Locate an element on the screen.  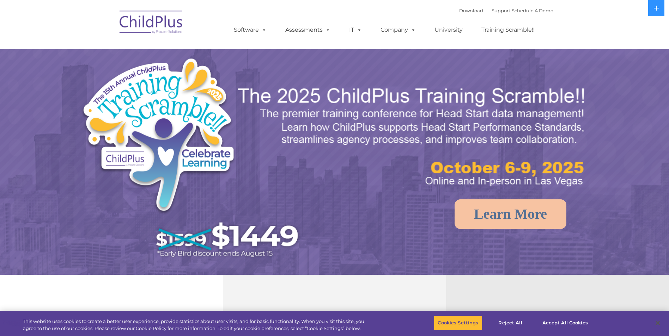
a: Support is located at coordinates (500, 11).